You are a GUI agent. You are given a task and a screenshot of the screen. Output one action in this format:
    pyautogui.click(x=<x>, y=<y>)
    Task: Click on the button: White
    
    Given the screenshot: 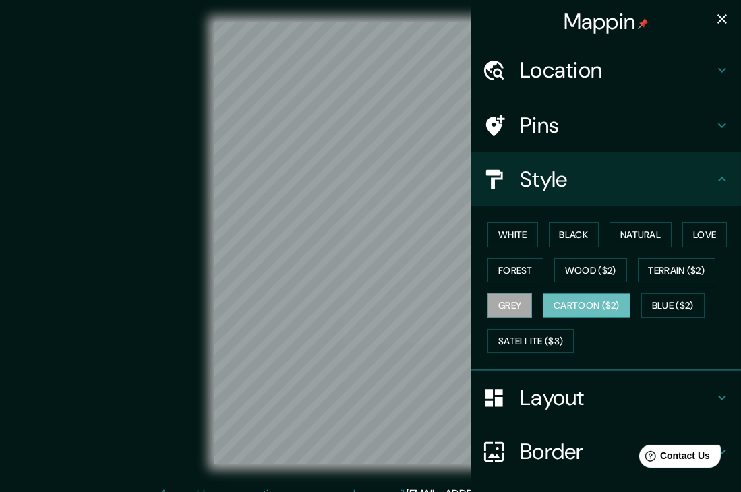 What is the action you would take?
    pyautogui.click(x=512, y=235)
    